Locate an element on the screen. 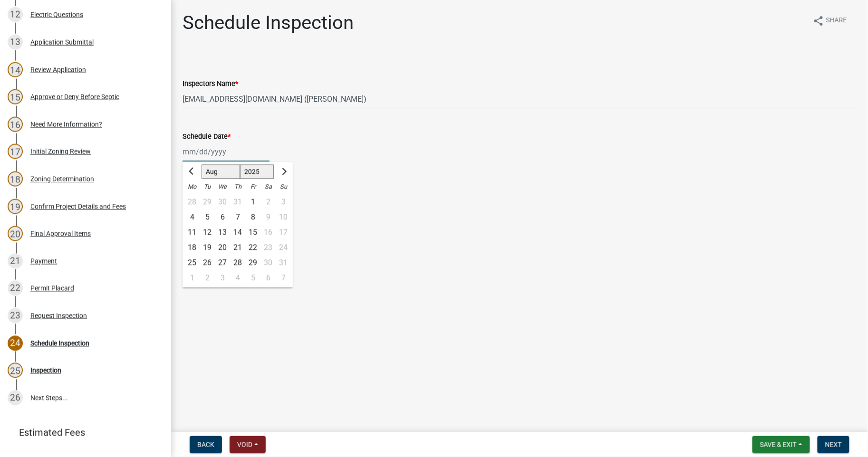 The width and height of the screenshot is (868, 457). div: 3 is located at coordinates (223, 278).